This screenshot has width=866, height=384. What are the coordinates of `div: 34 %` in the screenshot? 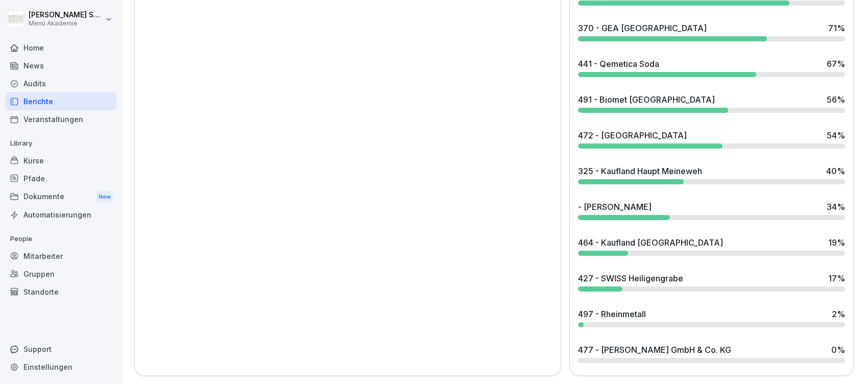 It's located at (836, 207).